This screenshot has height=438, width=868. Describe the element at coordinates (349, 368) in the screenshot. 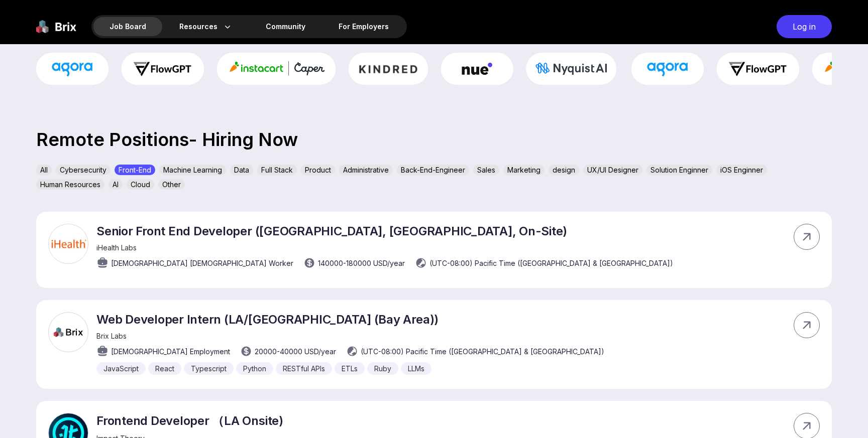

I see `div: ETLs` at that location.